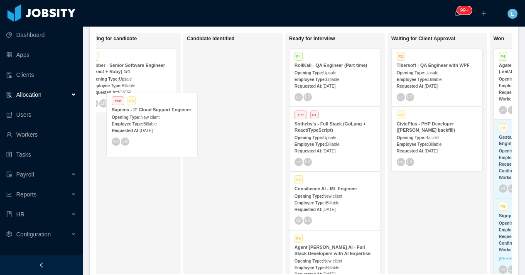 The image size is (525, 275). Describe the element at coordinates (143, 39) in the screenshot. I see `h1: Looking for candidate` at that location.